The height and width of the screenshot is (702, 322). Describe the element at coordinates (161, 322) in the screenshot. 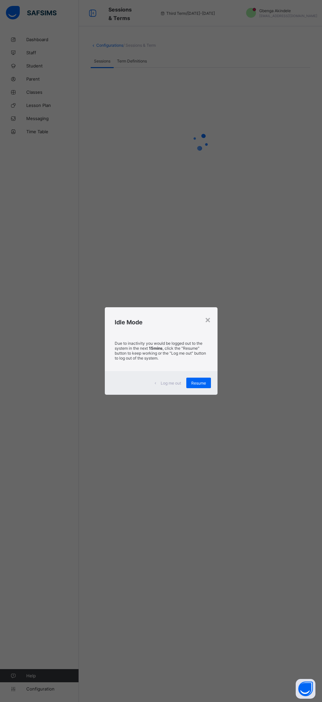

I see `h2: Idle Mode` at that location.